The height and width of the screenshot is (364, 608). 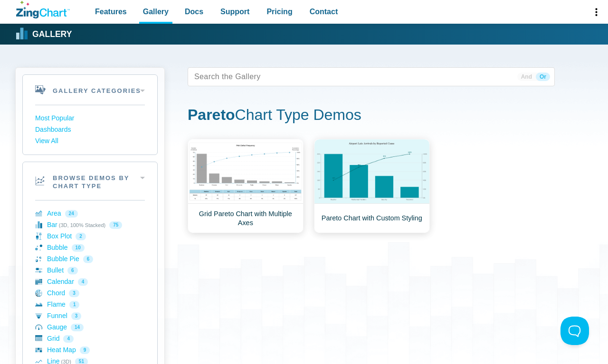 What do you see at coordinates (211, 115) in the screenshot?
I see `strong: Pareto` at bounding box center [211, 115].